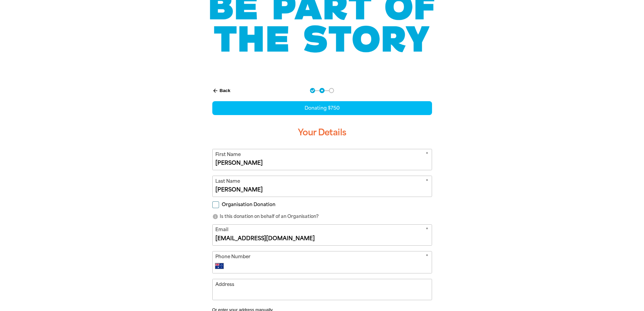 Image resolution: width=644 pixels, height=311 pixels. What do you see at coordinates (215, 217) in the screenshot?
I see `i: info` at bounding box center [215, 217].